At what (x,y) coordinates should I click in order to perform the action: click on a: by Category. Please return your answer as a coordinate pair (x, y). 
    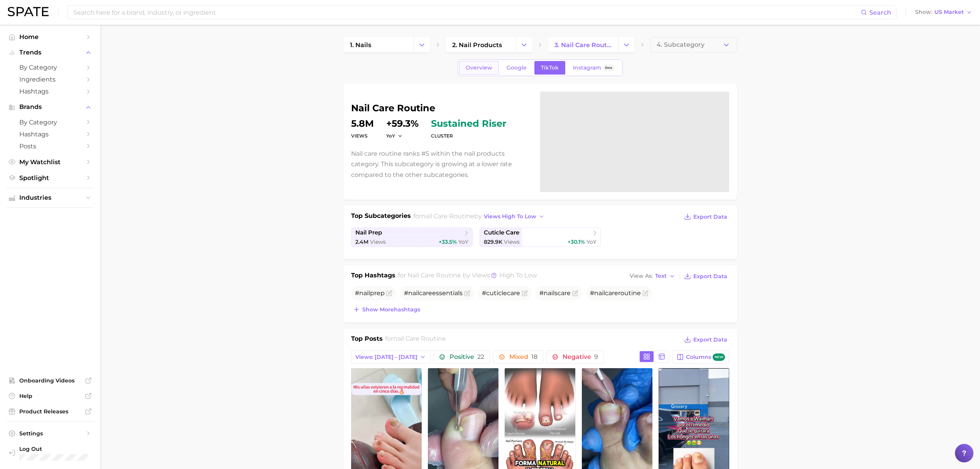
    Looking at the image, I should click on (50, 67).